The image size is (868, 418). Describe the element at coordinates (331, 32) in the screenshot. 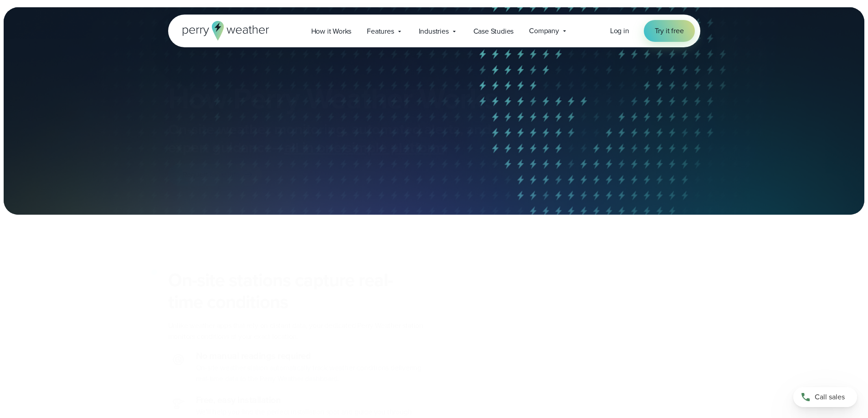

I see `span: How it Works` at that location.